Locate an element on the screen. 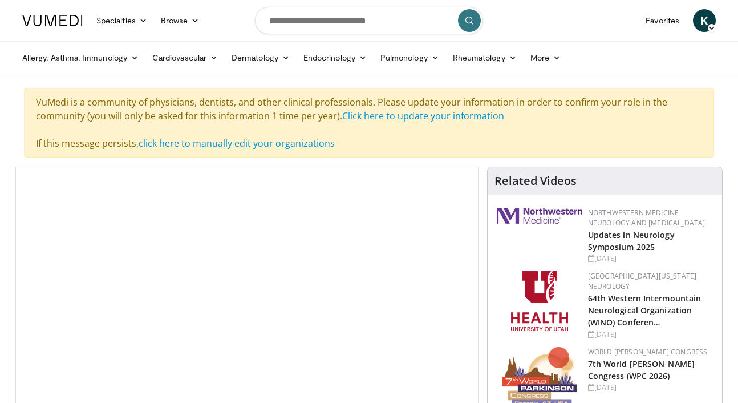 This screenshot has width=738, height=403. img: VuMedi Logo is located at coordinates (52, 21).